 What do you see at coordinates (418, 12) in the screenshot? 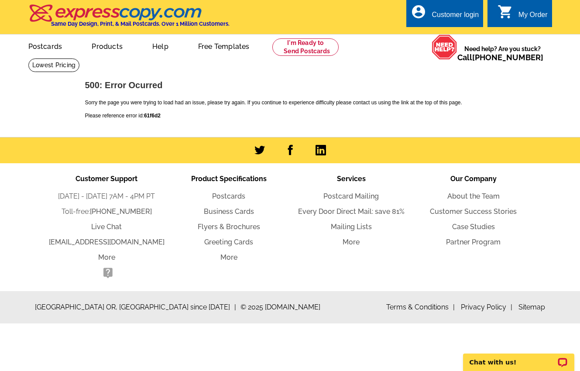
I see `i: account_circle` at bounding box center [418, 12].